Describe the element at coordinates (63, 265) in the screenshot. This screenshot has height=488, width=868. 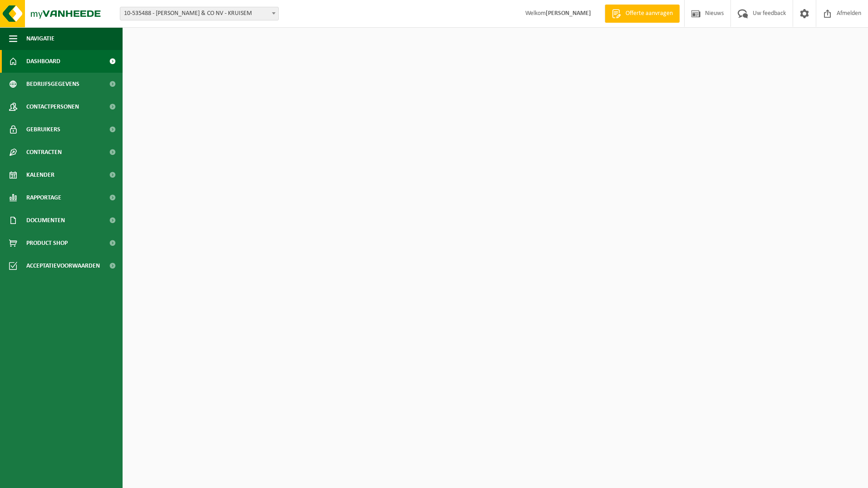
I see `span: Acceptatievoorwaarden` at that location.